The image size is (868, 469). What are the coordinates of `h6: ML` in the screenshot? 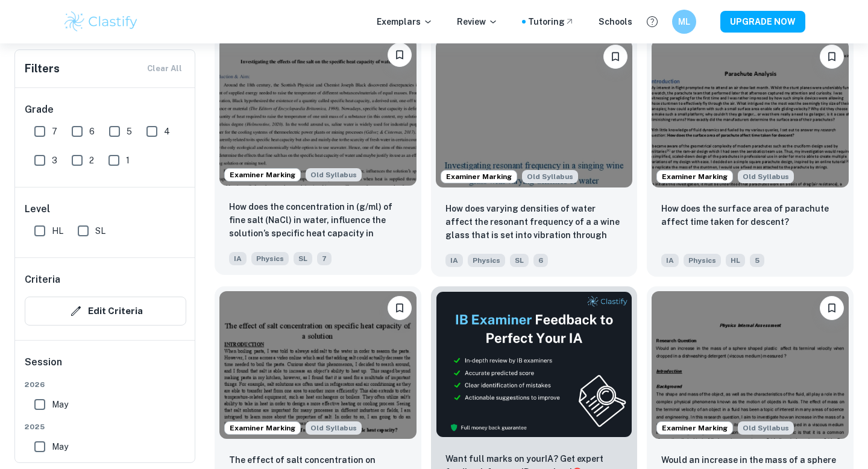 It's located at (684, 22).